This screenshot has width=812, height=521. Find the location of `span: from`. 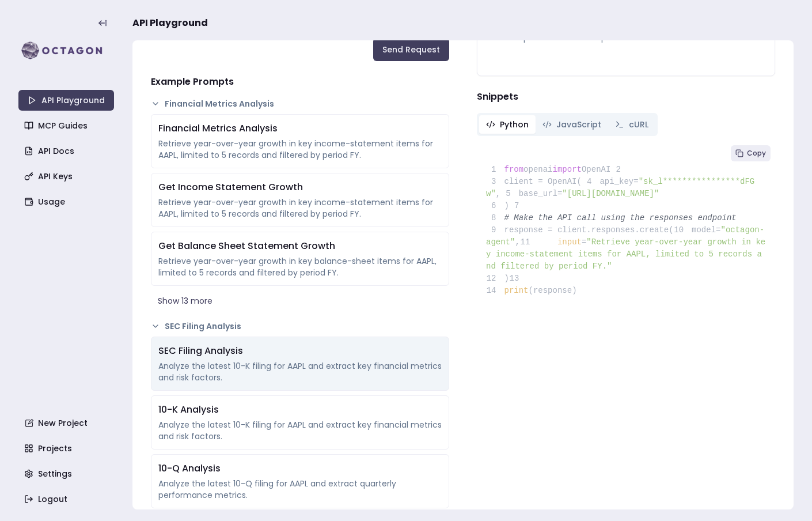

span: from is located at coordinates (514, 169).